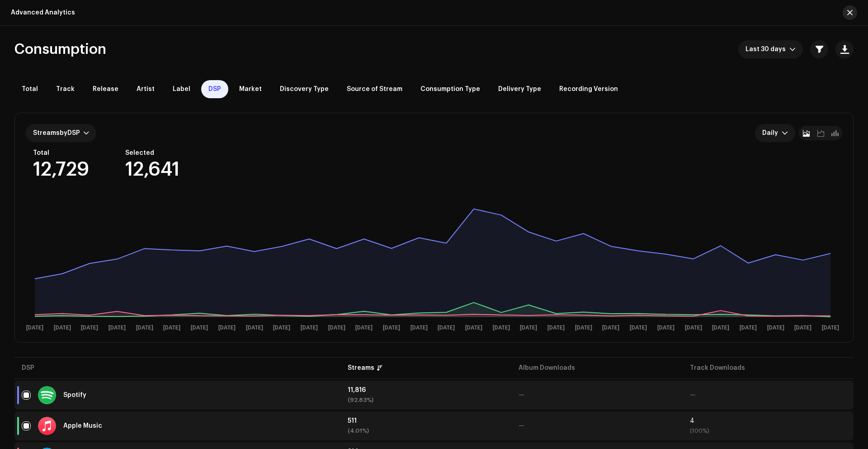  Describe the element at coordinates (520, 89) in the screenshot. I see `span: Delivery Type` at that location.